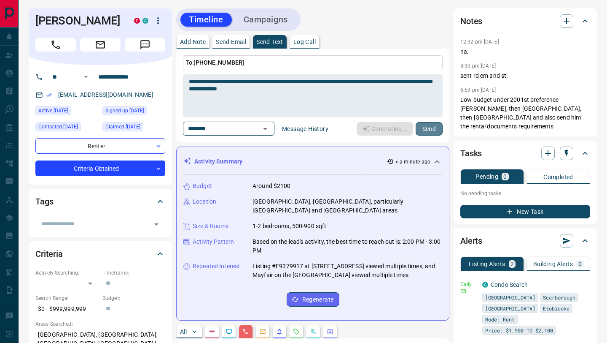 This screenshot has width=607, height=343. What do you see at coordinates (469, 284) in the screenshot?
I see `p: Daily` at bounding box center [469, 284].